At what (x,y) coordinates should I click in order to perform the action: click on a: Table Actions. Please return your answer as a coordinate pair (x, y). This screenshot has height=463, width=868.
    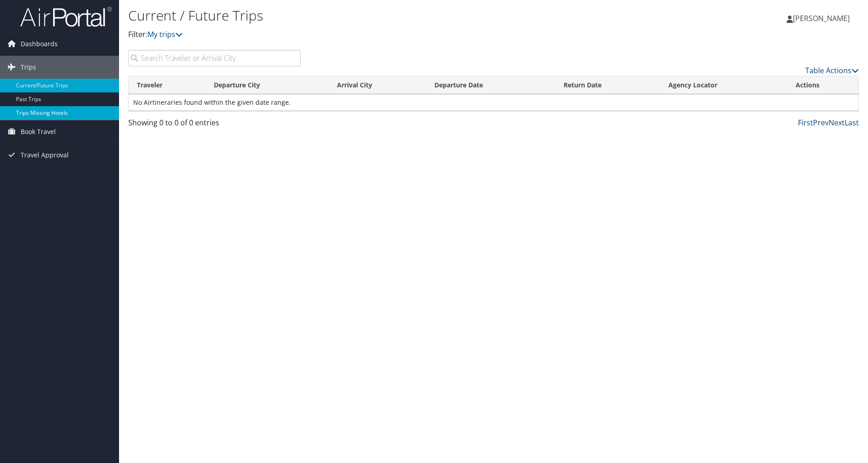
    Looking at the image, I should click on (832, 71).